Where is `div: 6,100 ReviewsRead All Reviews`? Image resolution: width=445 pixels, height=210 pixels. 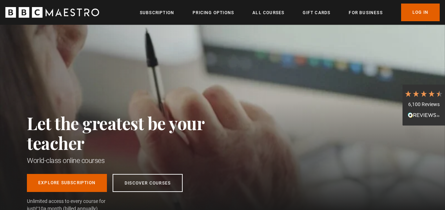 div: 6,100 ReviewsRead All Reviews is located at coordinates (424, 105).